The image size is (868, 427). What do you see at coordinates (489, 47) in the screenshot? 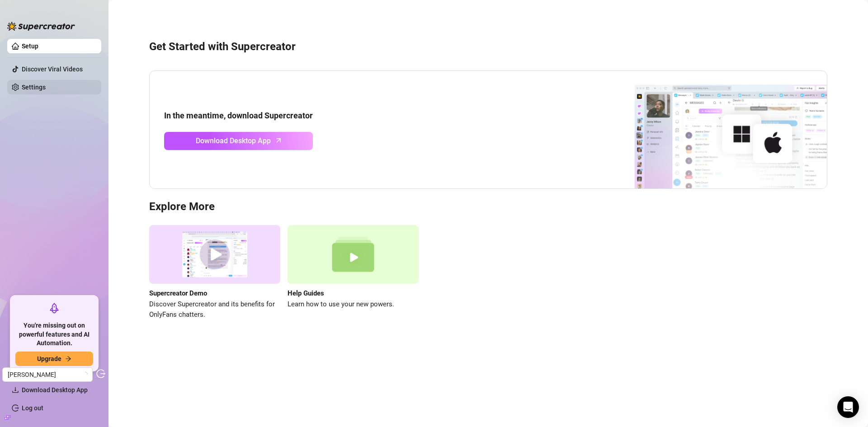
I see `h3: Get Started with Supercreator` at bounding box center [489, 47].